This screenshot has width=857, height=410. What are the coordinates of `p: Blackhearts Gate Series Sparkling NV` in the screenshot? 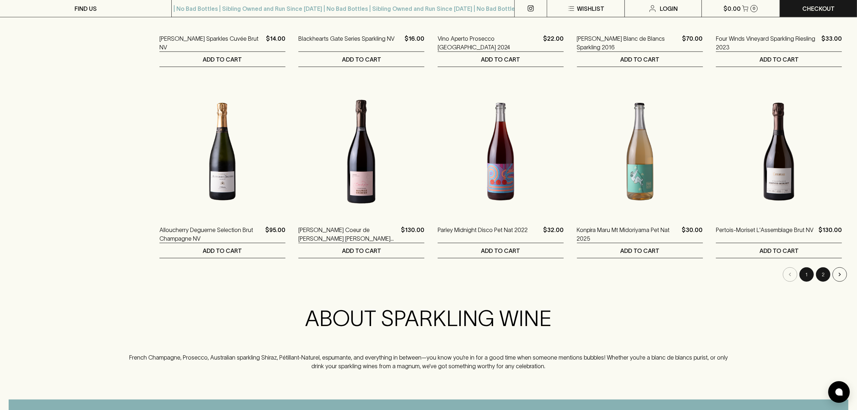 It's located at (346, 43).